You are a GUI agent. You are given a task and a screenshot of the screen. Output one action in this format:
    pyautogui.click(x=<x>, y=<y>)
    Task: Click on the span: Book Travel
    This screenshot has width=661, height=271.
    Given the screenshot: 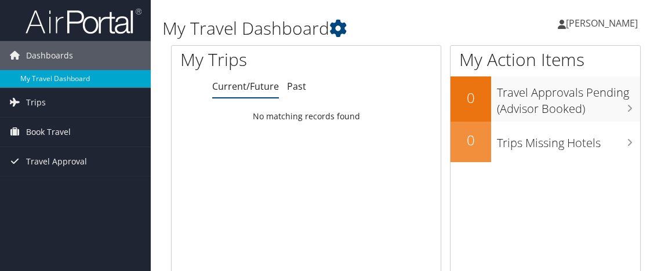 What is the action you would take?
    pyautogui.click(x=48, y=132)
    